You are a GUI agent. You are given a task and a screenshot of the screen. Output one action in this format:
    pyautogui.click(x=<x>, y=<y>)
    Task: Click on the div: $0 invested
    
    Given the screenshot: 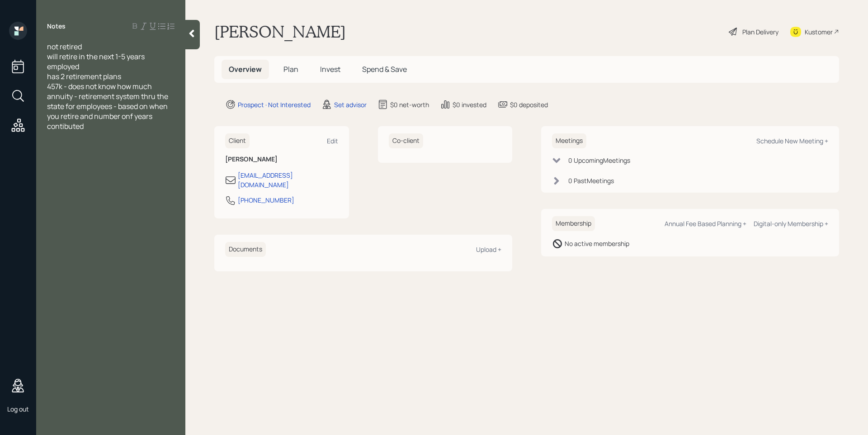 What is the action you would take?
    pyautogui.click(x=470, y=104)
    